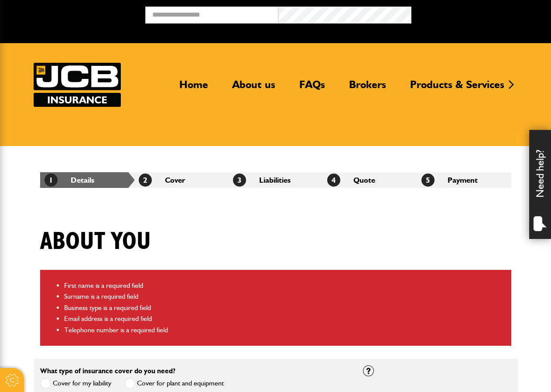  What do you see at coordinates (457, 88) in the screenshot?
I see `a: Products & Services` at bounding box center [457, 88].